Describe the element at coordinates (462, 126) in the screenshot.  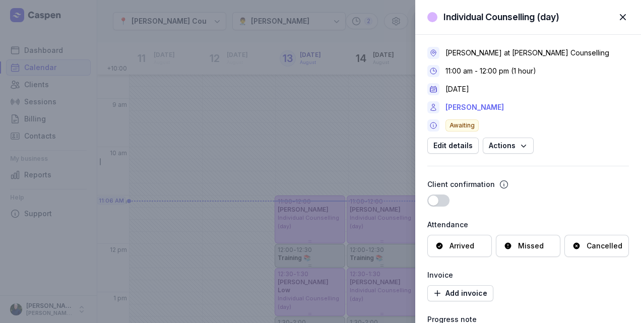
I see `span: Awaiting` at that location.